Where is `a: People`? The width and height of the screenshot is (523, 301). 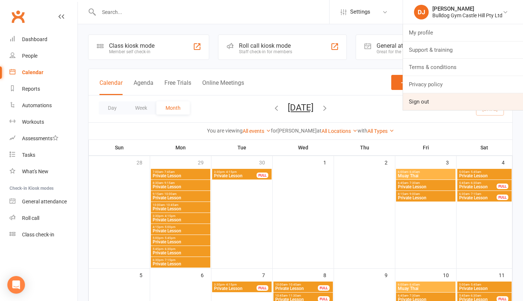 a: People is located at coordinates (43, 56).